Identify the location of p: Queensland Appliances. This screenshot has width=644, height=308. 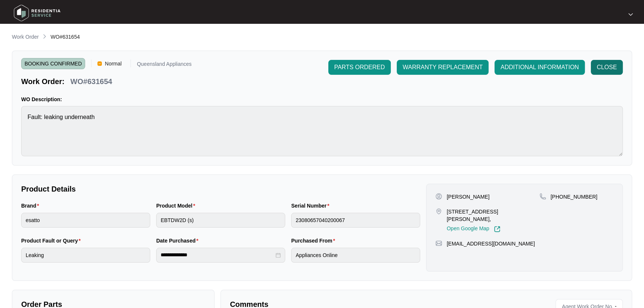
(164, 65).